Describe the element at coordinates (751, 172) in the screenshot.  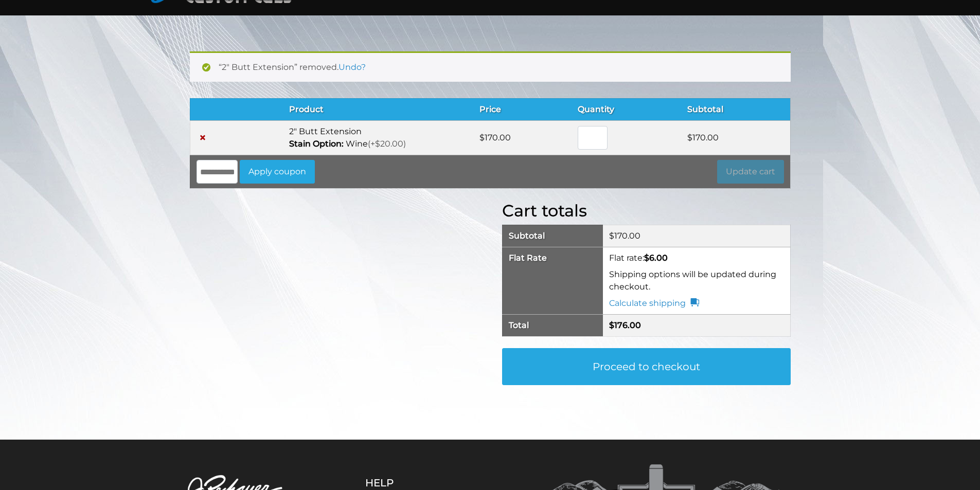
I see `button: Update cart` at that location.